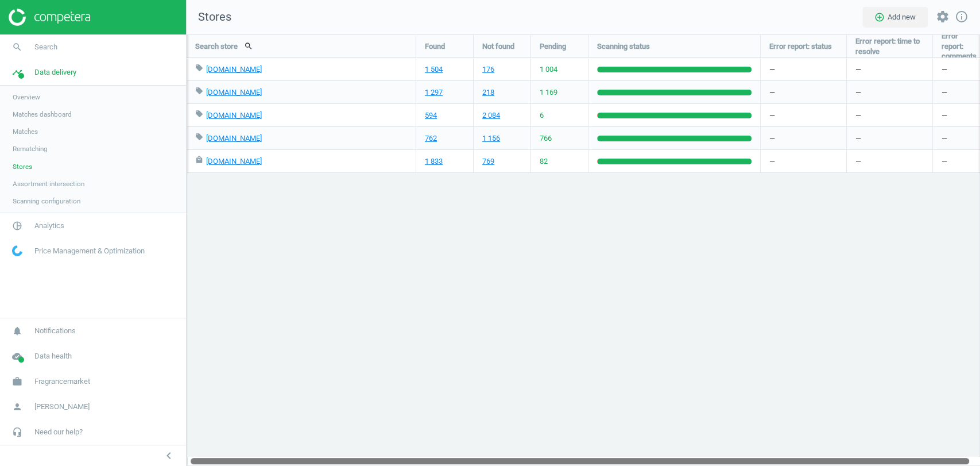 The image size is (980, 466). I want to click on img: ajHJNr6hYgQAAAAASUVORK5CYII=, so click(49, 17).